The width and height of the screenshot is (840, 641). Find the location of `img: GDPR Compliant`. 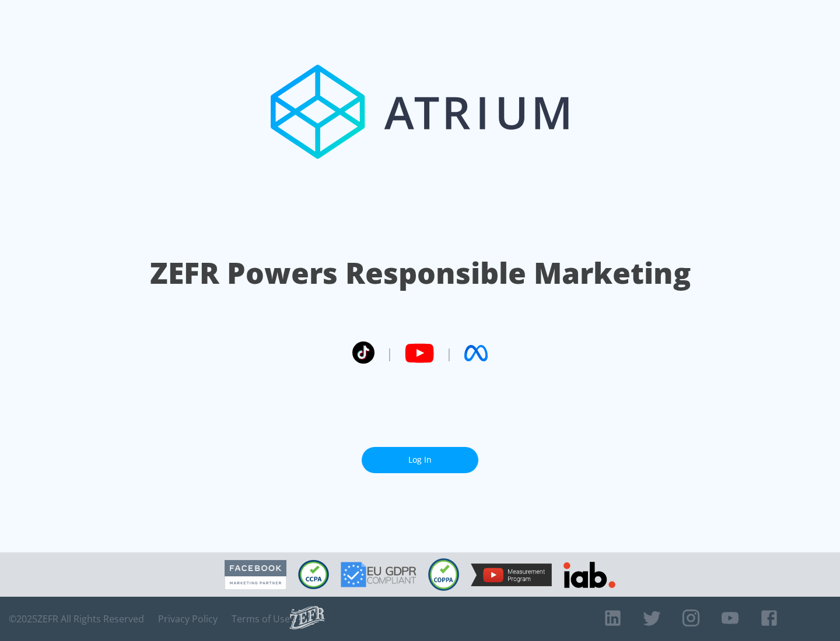

img: GDPR Compliant is located at coordinates (378, 574).